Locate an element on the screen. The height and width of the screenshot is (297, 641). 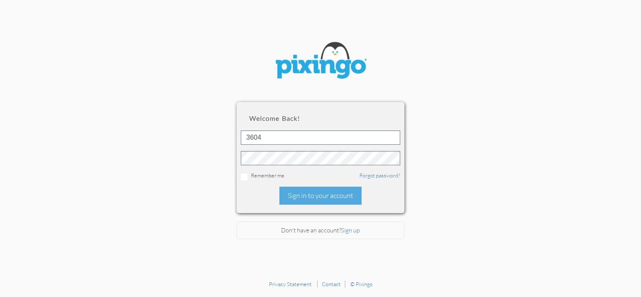
a: Sign up is located at coordinates (351, 230).